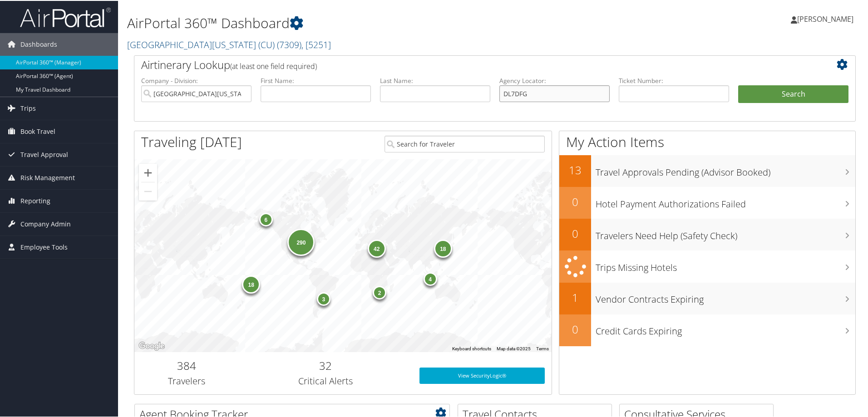  Describe the element at coordinates (44, 246) in the screenshot. I see `span: Employee Tools` at that location.